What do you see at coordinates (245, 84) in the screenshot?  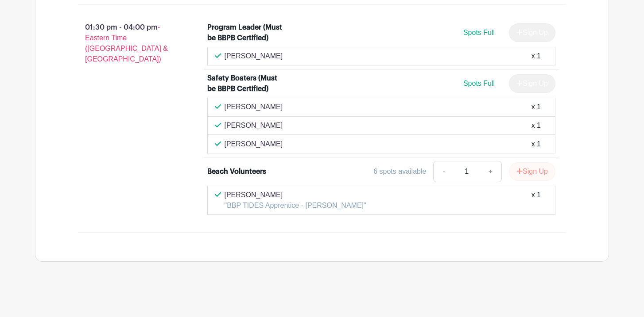 I see `div: Safety Boaters (Must be BBPB Certified)` at bounding box center [245, 84].